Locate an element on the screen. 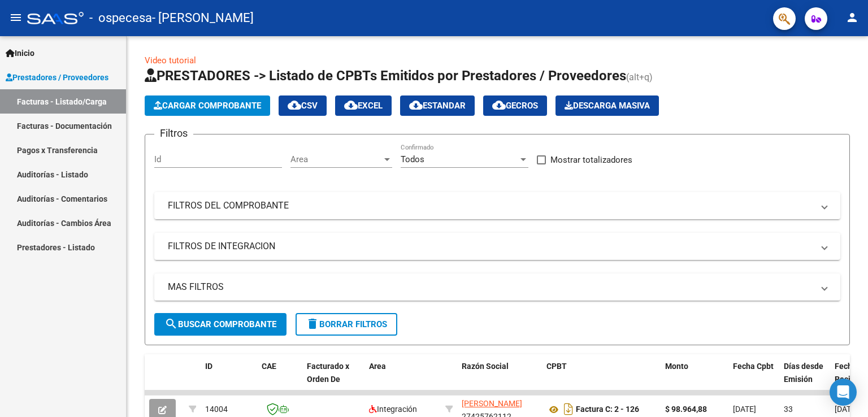 Image resolution: width=868 pixels, height=417 pixels. app-download-masive: Descarga masiva de comprobantes (adjuntos) is located at coordinates (607, 106).